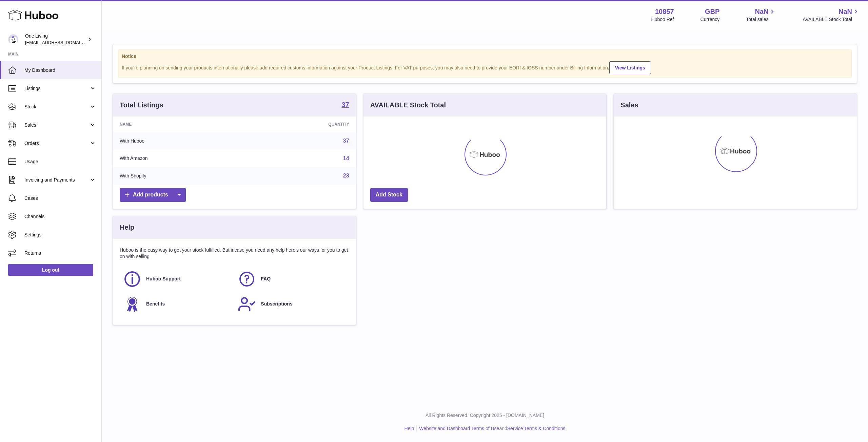 The width and height of the screenshot is (868, 442). I want to click on span: Total sales, so click(761, 19).